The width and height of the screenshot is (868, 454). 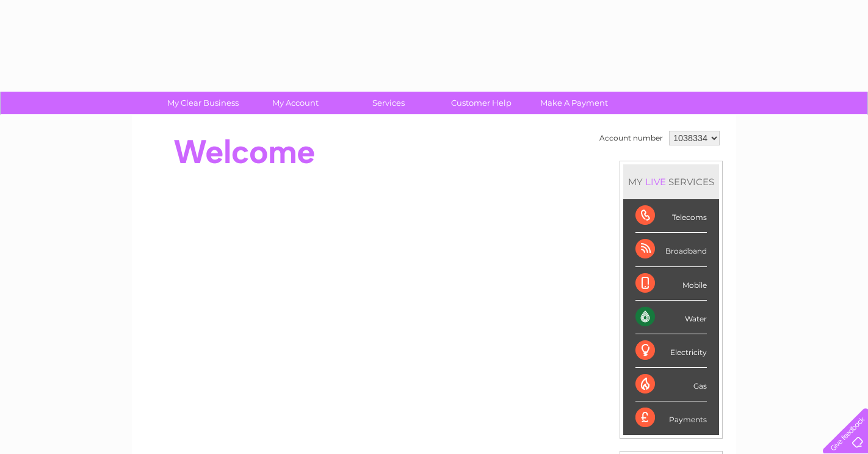 I want to click on div: MY SERVICES, so click(x=670, y=181).